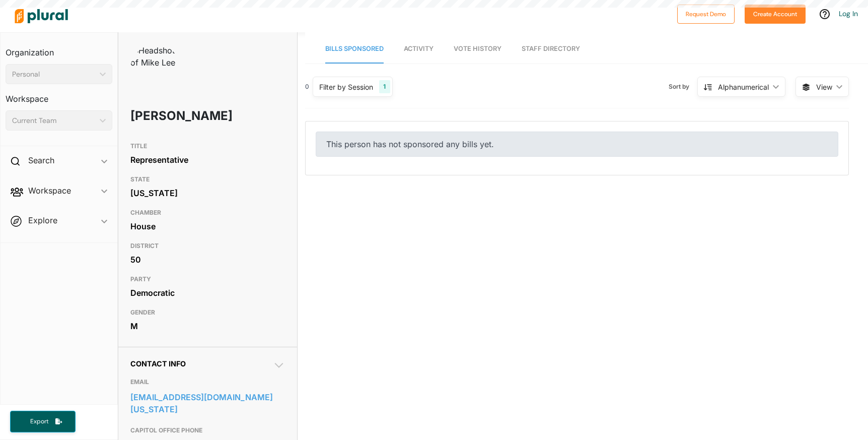 The image size is (868, 440). What do you see at coordinates (775, 14) in the screenshot?
I see `button: Create Account` at bounding box center [775, 14].